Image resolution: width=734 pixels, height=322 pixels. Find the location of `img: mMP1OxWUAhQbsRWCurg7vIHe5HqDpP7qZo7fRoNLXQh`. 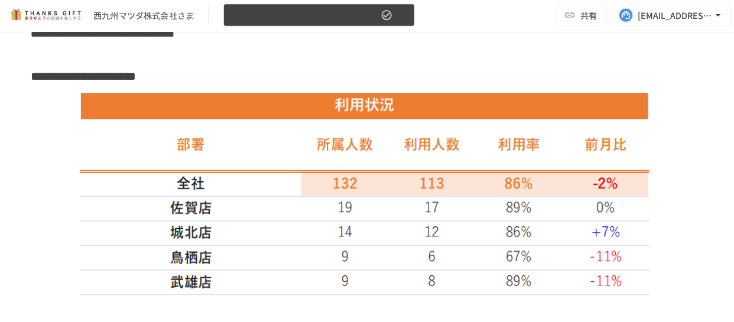

img: mMP1OxWUAhQbsRWCurg7vIHe5HqDpP7qZo7fRoNLXQh is located at coordinates (52, 17).